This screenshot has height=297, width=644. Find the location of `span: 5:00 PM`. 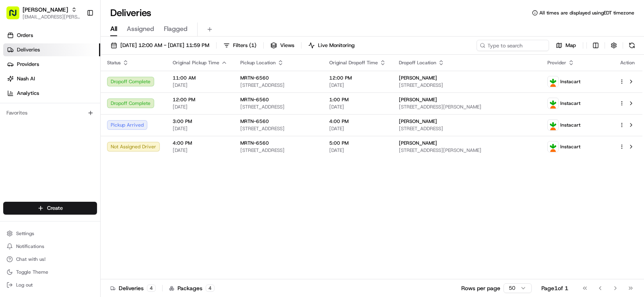

span: 5:00 PM is located at coordinates (358, 143).